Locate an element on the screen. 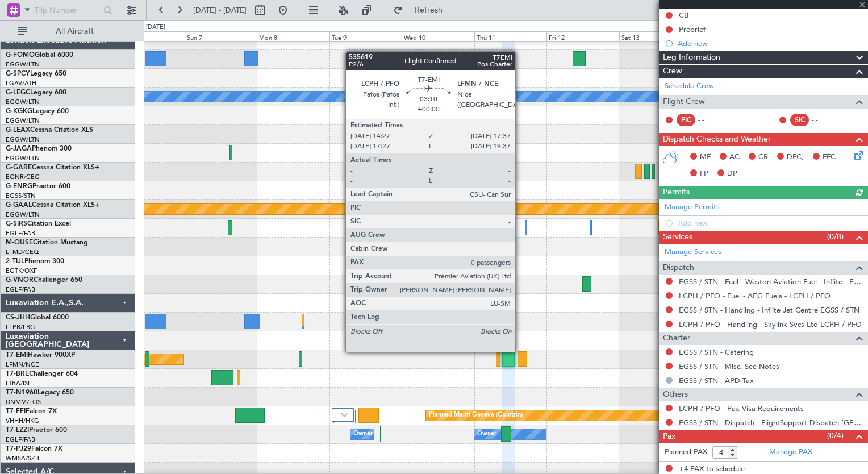 Image resolution: width=868 pixels, height=474 pixels. button: All Aircraft is located at coordinates (68, 31).